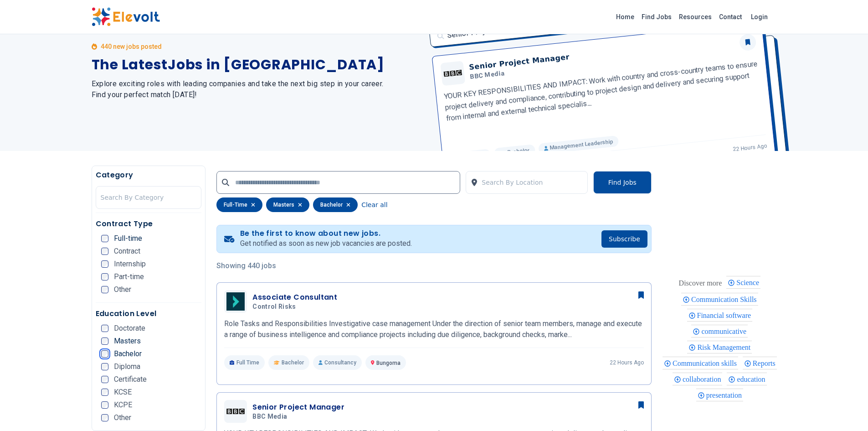 The height and width of the screenshot is (431, 868). Describe the element at coordinates (270, 417) in the screenshot. I see `span: BBC Media` at that location.